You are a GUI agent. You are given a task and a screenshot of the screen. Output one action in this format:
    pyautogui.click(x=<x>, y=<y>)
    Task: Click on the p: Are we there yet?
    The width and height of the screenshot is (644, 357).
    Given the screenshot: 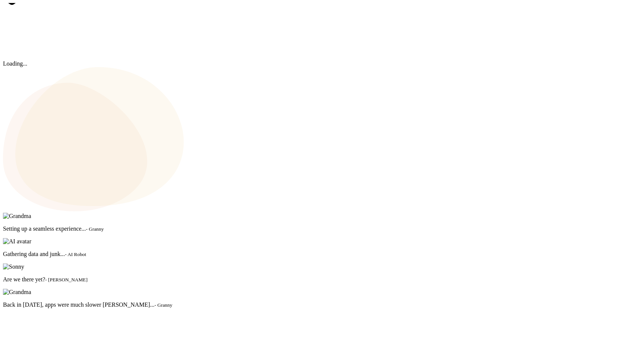 What is the action you would take?
    pyautogui.click(x=322, y=279)
    